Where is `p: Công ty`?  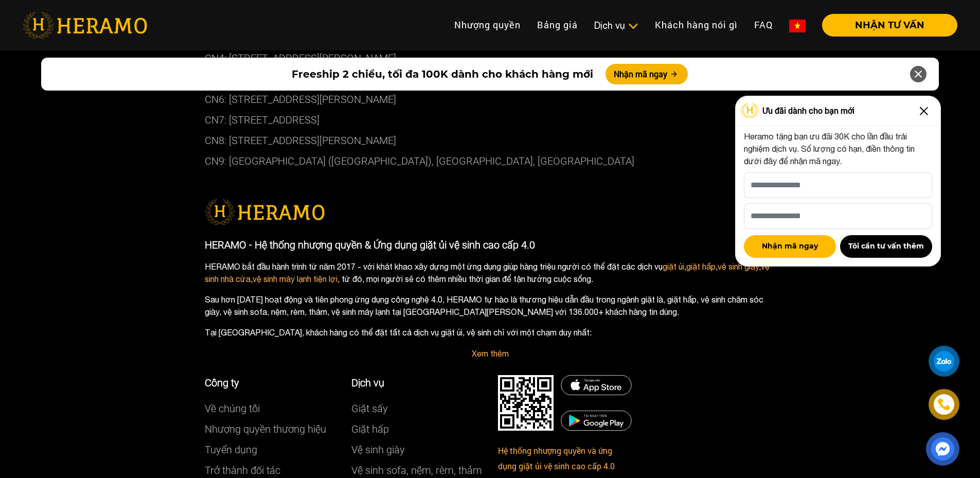 p: Công ty is located at coordinates (270, 383).